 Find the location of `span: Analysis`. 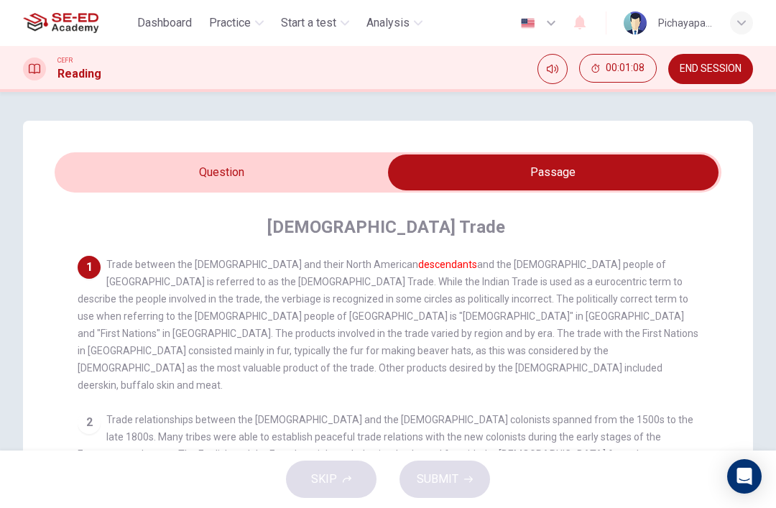

span: Analysis is located at coordinates (388, 23).